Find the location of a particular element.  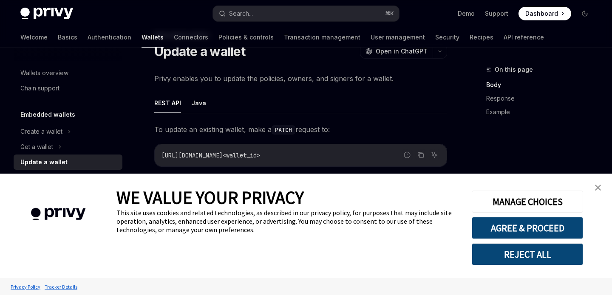

code: PATCH is located at coordinates (283, 130).